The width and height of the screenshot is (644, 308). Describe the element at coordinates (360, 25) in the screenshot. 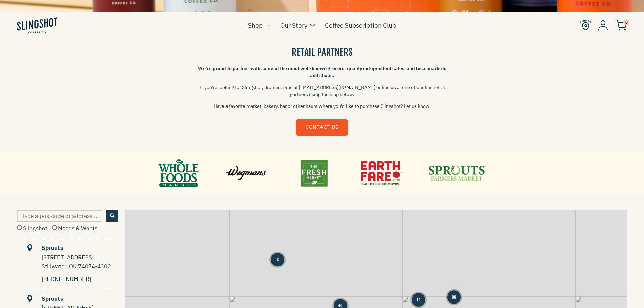

I see `a: Coffee Subscription Club` at that location.